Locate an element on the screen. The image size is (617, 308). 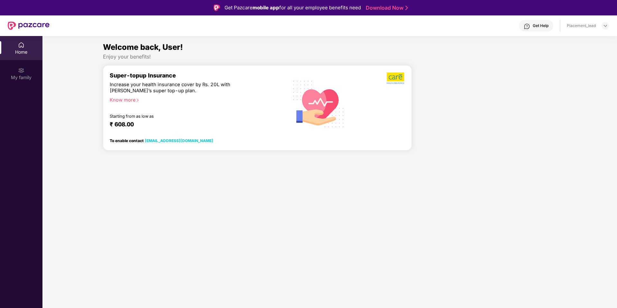
div: Enjoy your benefits! is located at coordinates (330, 57).